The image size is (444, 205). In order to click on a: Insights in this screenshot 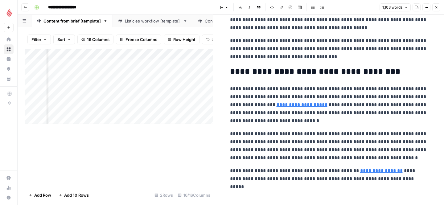, I will do `click(9, 59)`.